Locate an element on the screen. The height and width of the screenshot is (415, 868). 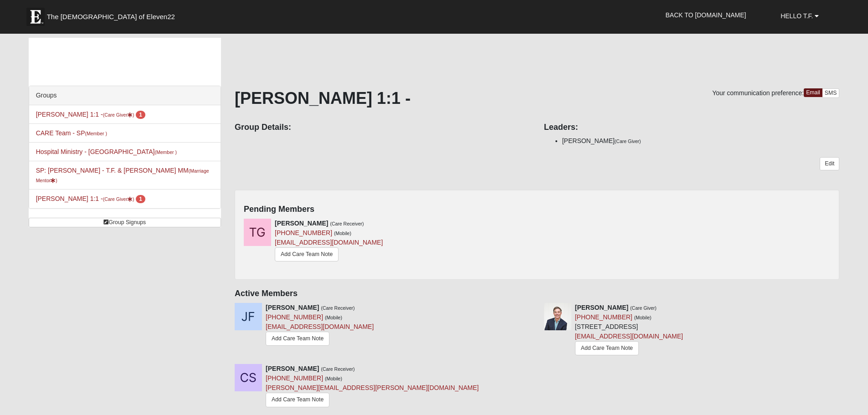
small: (Marriage Mentor ) is located at coordinates (122, 175).